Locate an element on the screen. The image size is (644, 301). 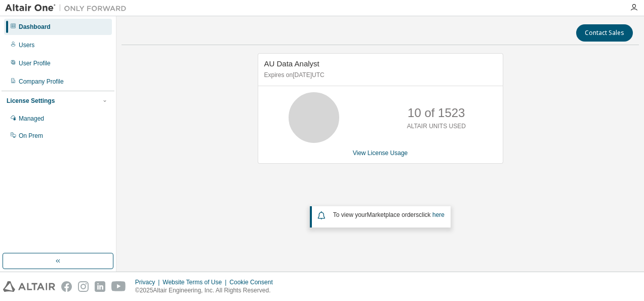
div: On Prem is located at coordinates (31, 136).